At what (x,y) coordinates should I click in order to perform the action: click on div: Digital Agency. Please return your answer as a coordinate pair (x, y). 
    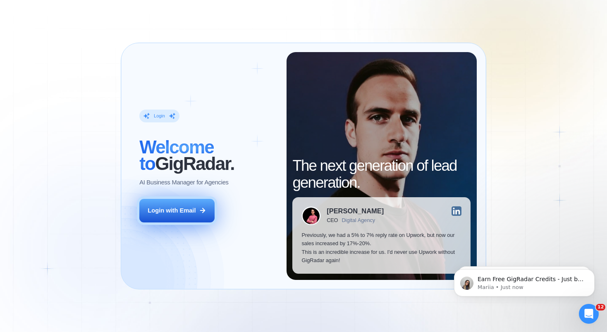
    Looking at the image, I should click on (358, 221).